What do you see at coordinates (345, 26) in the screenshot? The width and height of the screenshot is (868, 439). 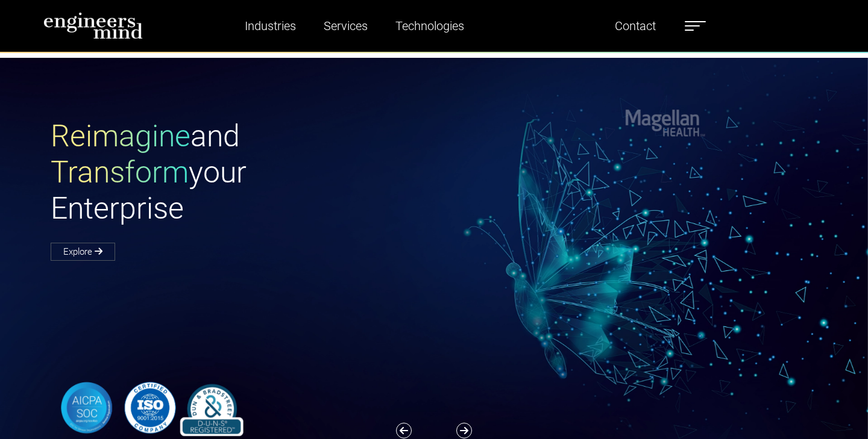 I see `a: Services` at bounding box center [345, 26].